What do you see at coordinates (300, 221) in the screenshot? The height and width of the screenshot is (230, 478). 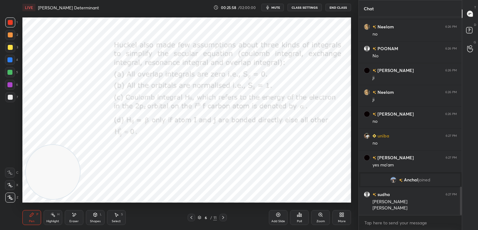 I see `div: Poll` at bounding box center [300, 221].